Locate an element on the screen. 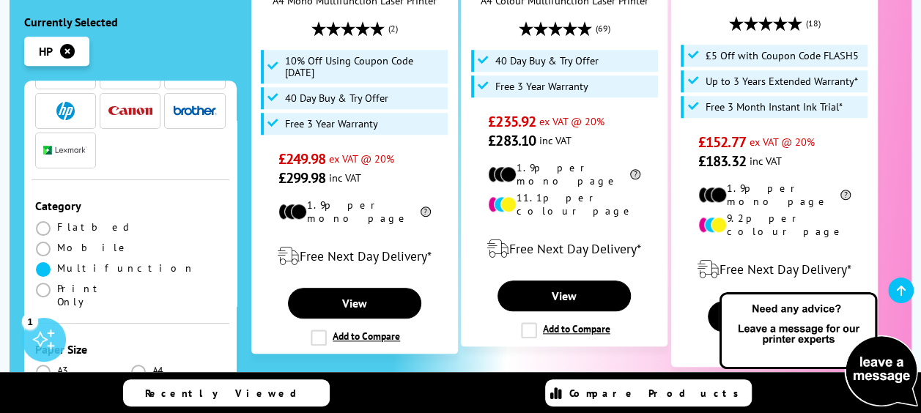 The width and height of the screenshot is (921, 413). div: Currently Selected is located at coordinates (130, 22).